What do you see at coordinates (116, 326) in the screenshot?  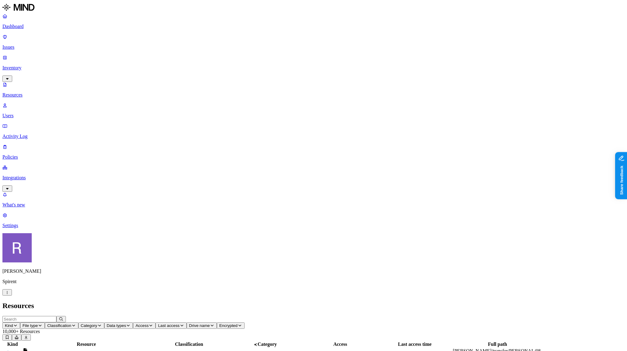 I see `span: Data types` at bounding box center [116, 326].